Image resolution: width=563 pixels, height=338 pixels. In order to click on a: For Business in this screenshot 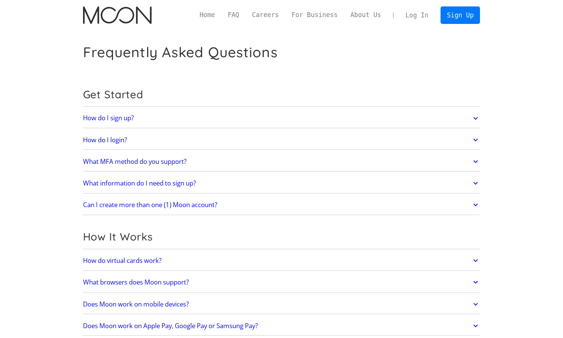, I will do `click(314, 15)`.